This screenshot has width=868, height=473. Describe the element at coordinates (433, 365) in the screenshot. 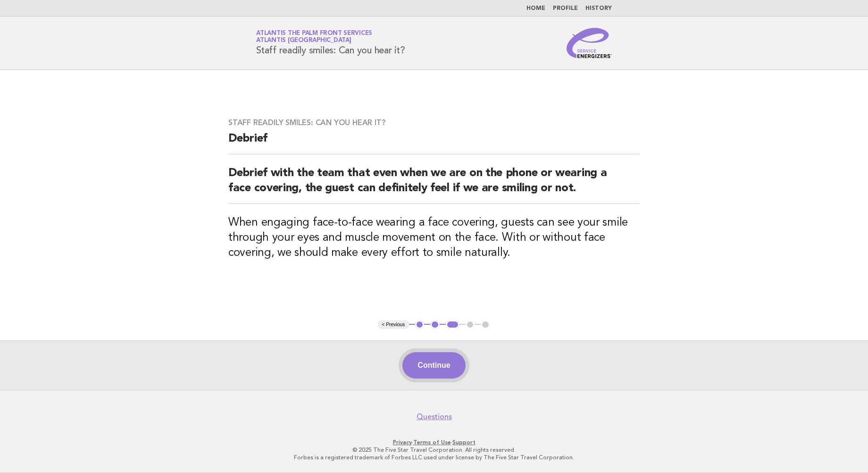

I see `button: Continue` at that location.